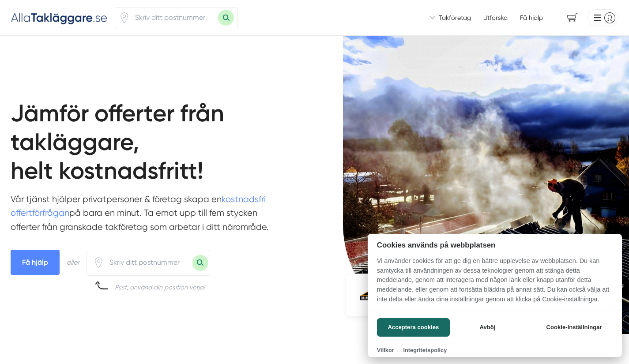 This screenshot has height=364, width=629. What do you see at coordinates (495, 245) in the screenshot?
I see `h2: Cookies används på webbplatsen` at bounding box center [495, 245].